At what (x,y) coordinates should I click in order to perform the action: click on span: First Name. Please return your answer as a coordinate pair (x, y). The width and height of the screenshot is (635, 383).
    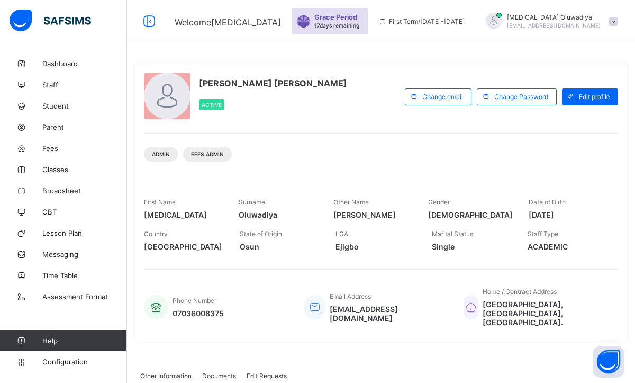
    Looking at the image, I should click on (160, 202).